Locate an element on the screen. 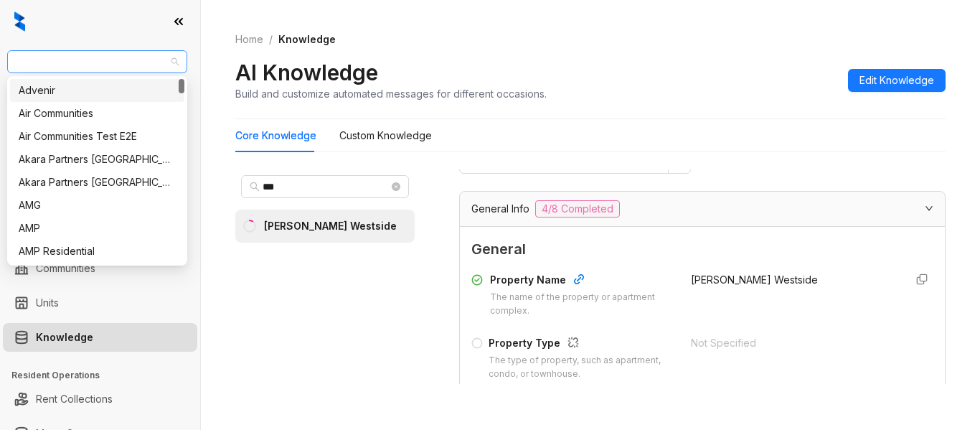  div: The type of property, such as apartment, condo, or townhouse. is located at coordinates (581, 367).